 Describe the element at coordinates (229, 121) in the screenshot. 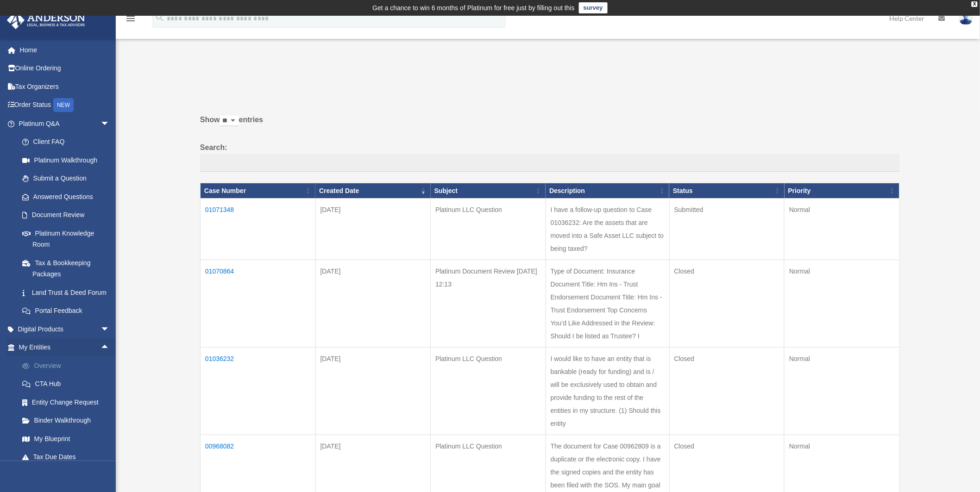

I see `select: Showentries` at that location.